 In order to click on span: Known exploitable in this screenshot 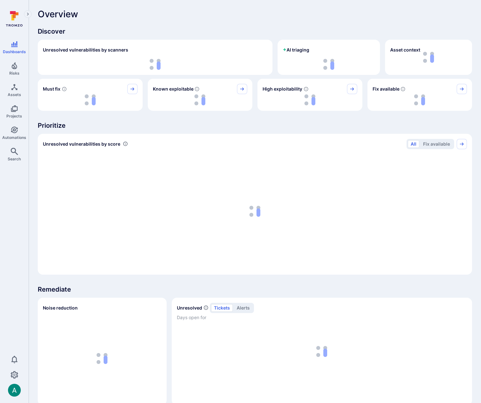, I will do `click(173, 89)`.